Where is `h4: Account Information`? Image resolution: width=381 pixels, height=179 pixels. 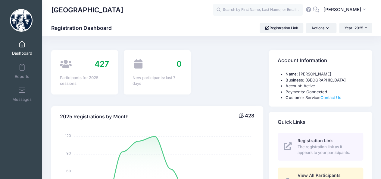 h4: Account Information is located at coordinates (302, 61).